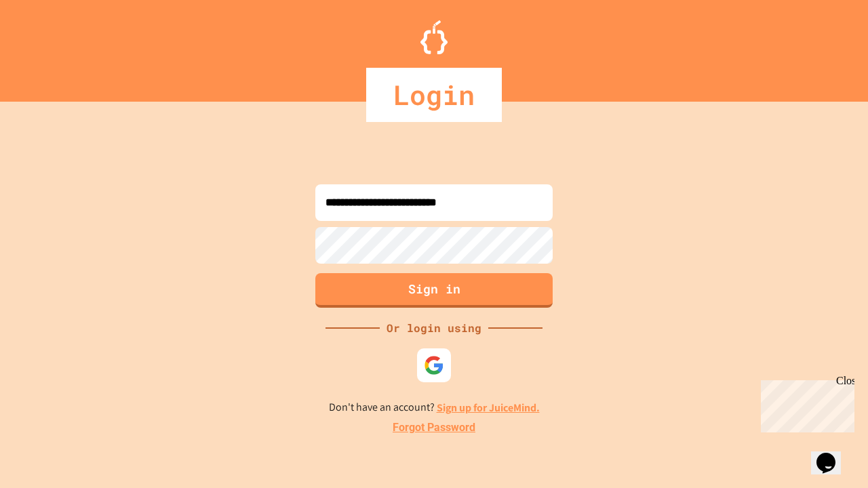  What do you see at coordinates (488, 407) in the screenshot?
I see `a: Sign up for JuiceMind.` at bounding box center [488, 407].